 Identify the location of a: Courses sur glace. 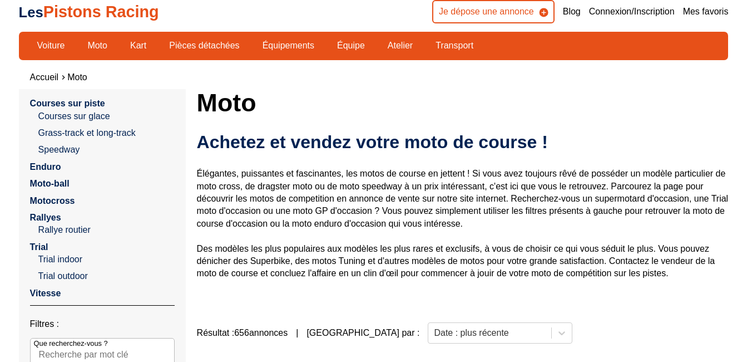
(106, 116).